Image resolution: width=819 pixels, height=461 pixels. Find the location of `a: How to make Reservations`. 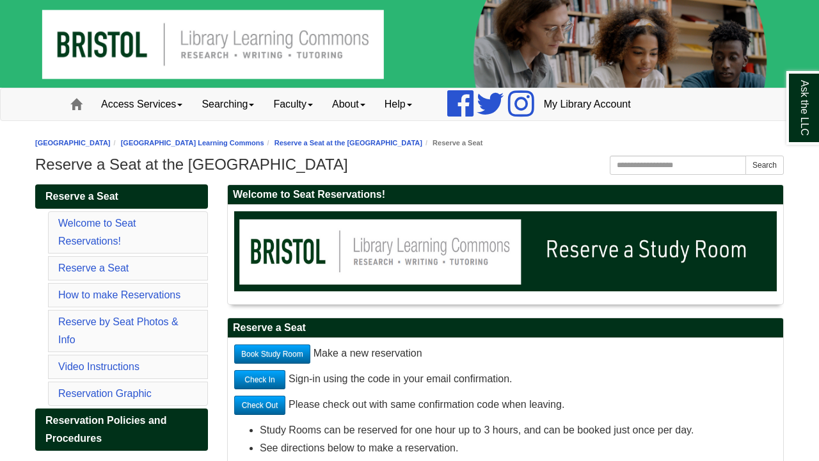

a: How to make Reservations is located at coordinates (119, 294).